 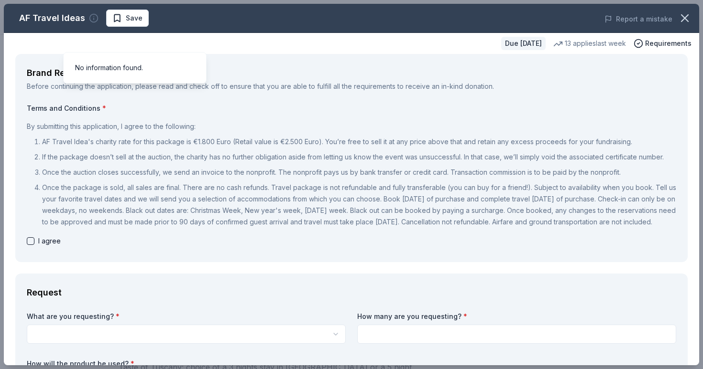 I want to click on p: AF Travel Idea's charity rate for this package is €1.800 Euro (Retail value is €2.500 Euro). You’..., so click(x=359, y=142).